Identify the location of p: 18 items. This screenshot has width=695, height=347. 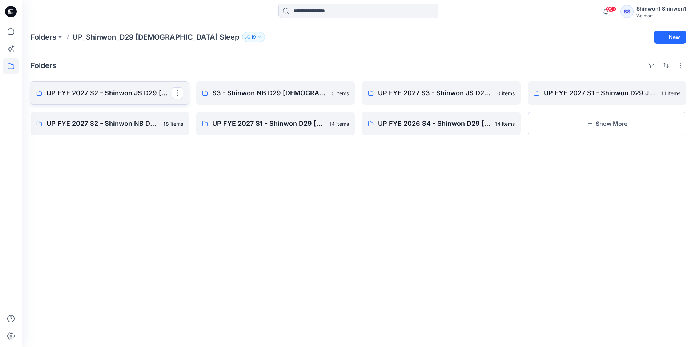
(173, 124).